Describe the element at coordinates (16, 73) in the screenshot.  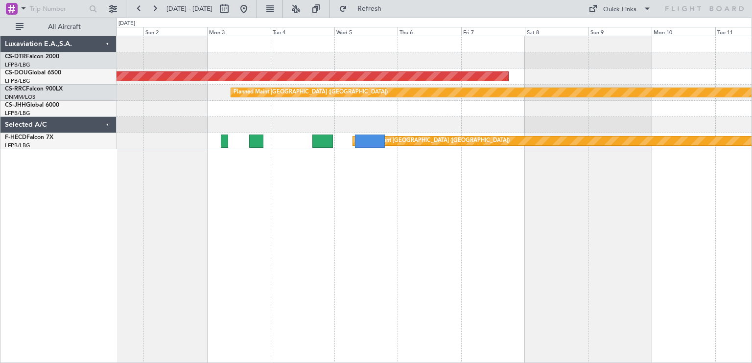
I see `span: CS-DOU` at that location.